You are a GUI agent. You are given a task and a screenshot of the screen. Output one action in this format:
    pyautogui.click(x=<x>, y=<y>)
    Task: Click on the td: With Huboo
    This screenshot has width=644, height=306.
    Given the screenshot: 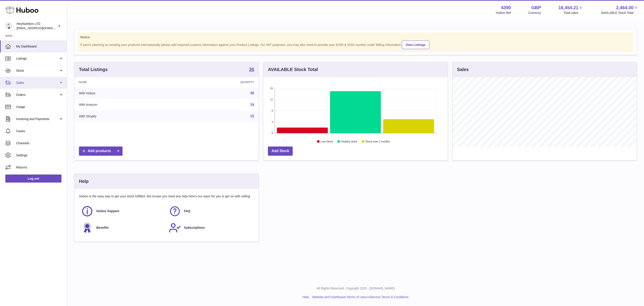 What is the action you would take?
    pyautogui.click(x=125, y=93)
    